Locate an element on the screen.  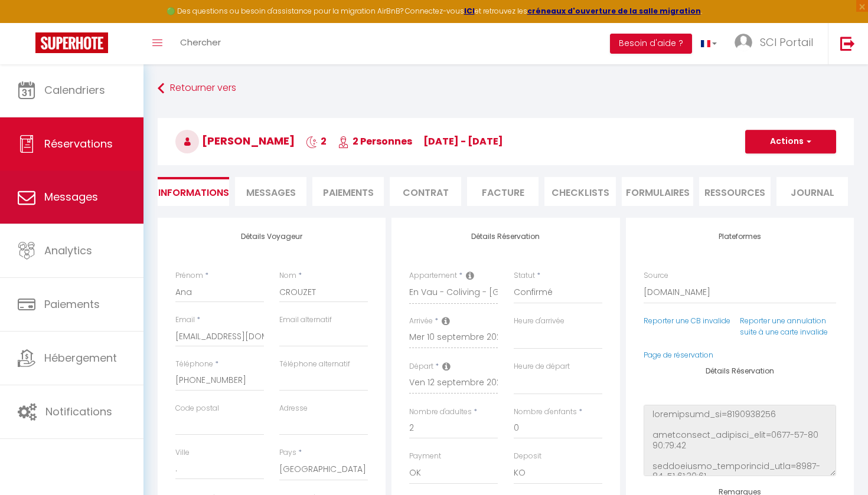
label: Adresse is located at coordinates (293, 409).